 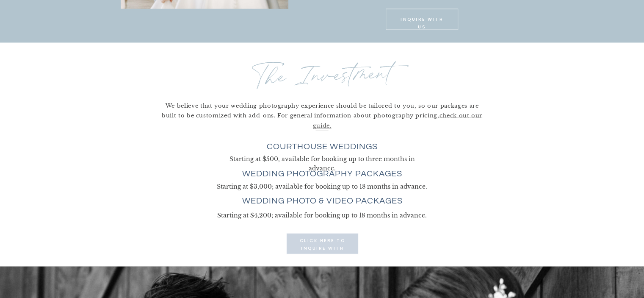 I want to click on p: Starting at $500, available for booking up to three months in advance., so click(x=322, y=159).